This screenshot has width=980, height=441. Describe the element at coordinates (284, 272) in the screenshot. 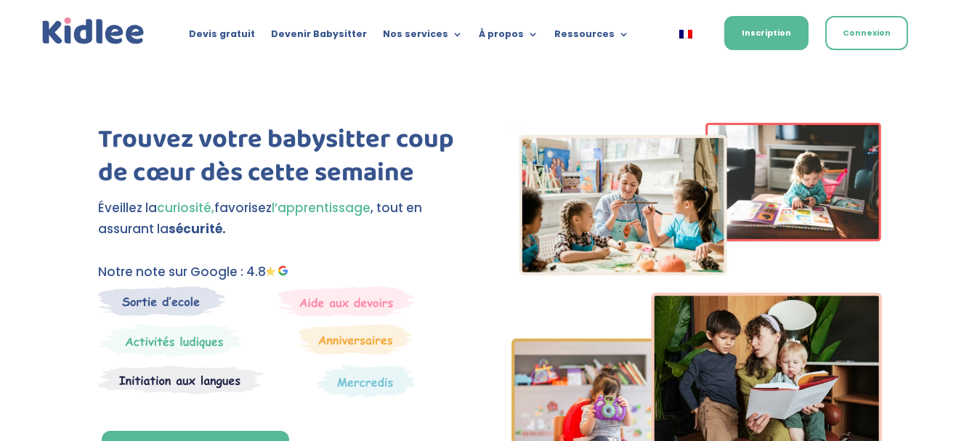

I see `p: Notre note sur Google : 4.8` at that location.